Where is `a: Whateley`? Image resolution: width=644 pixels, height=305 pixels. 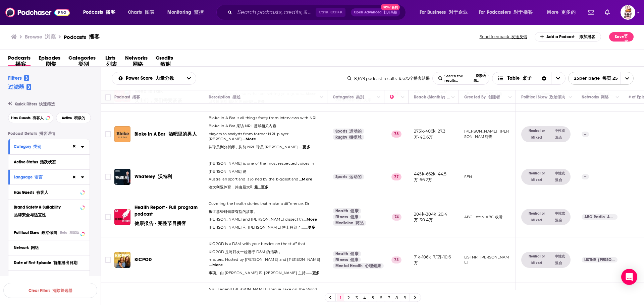
a: Whateley is located at coordinates (123, 177).